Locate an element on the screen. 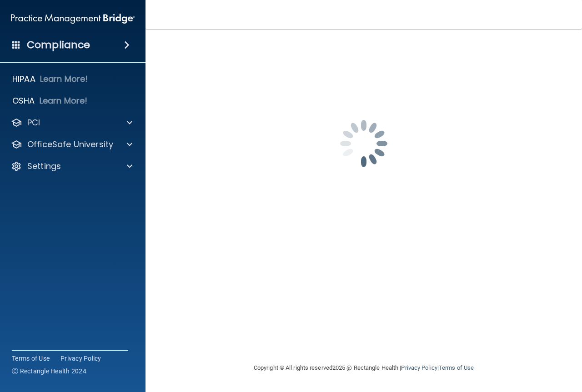 The width and height of the screenshot is (582, 392). p: Settings is located at coordinates (44, 166).